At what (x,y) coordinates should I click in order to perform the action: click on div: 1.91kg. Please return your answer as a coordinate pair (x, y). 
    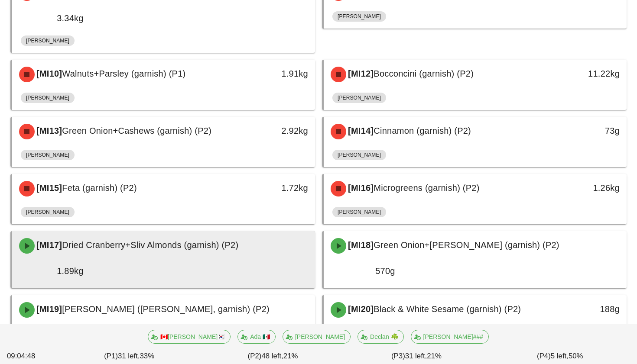
    Looking at the image, I should click on (276, 74).